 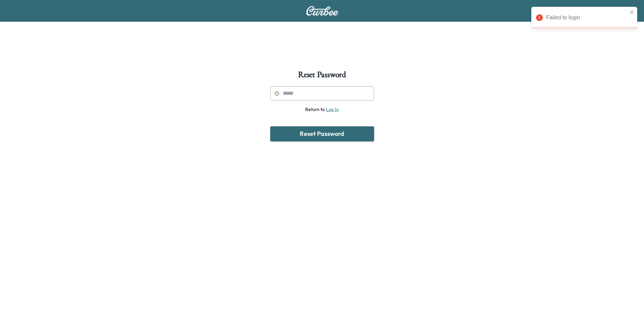 I want to click on div: Failed to login, so click(x=586, y=18).